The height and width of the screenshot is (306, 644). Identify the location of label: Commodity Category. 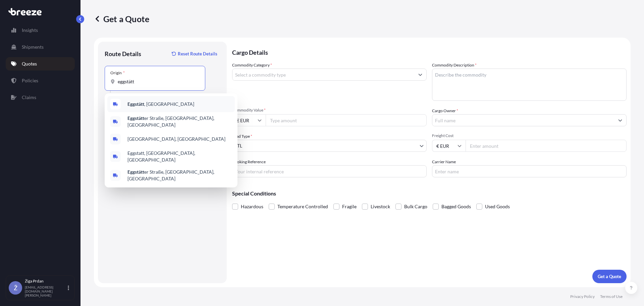
(252, 65).